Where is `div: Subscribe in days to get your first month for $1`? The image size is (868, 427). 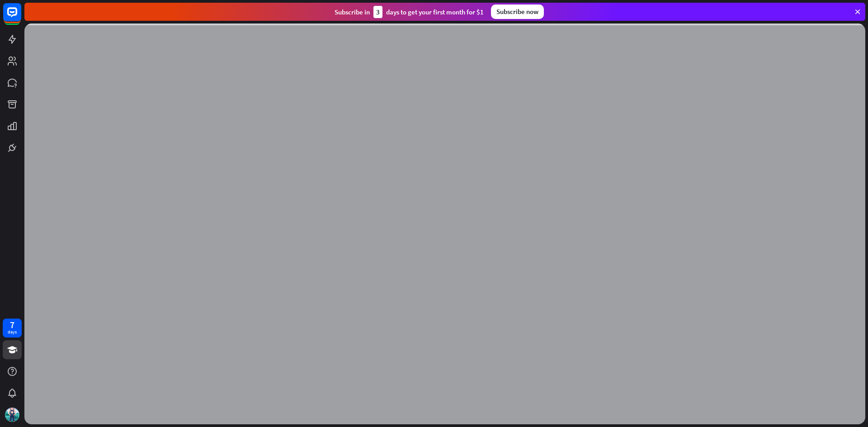
div: Subscribe in days to get your first month for $1 is located at coordinates (409, 12).